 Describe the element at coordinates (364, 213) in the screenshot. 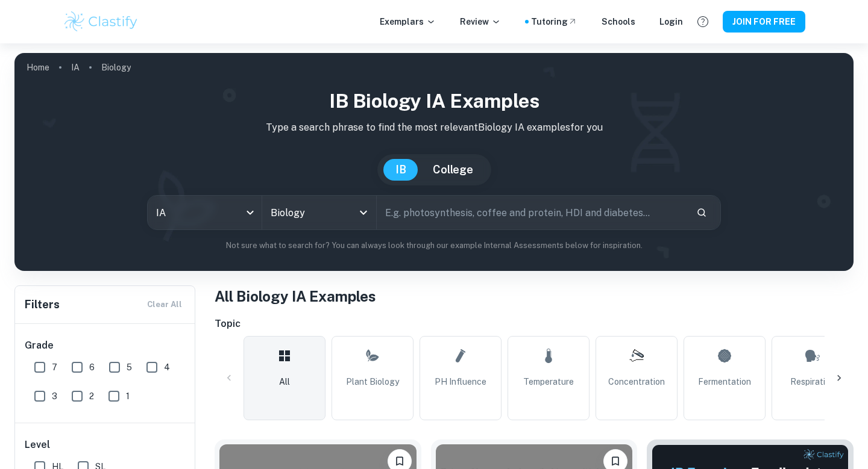

I see `button: Open` at that location.